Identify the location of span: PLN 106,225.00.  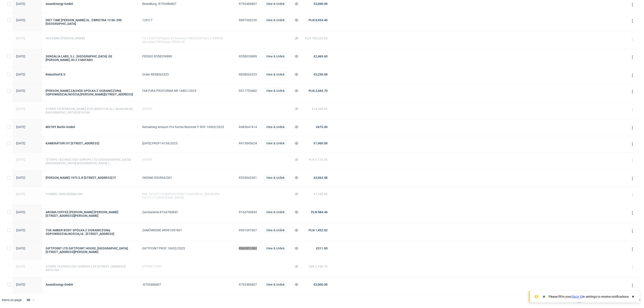
(316, 38).